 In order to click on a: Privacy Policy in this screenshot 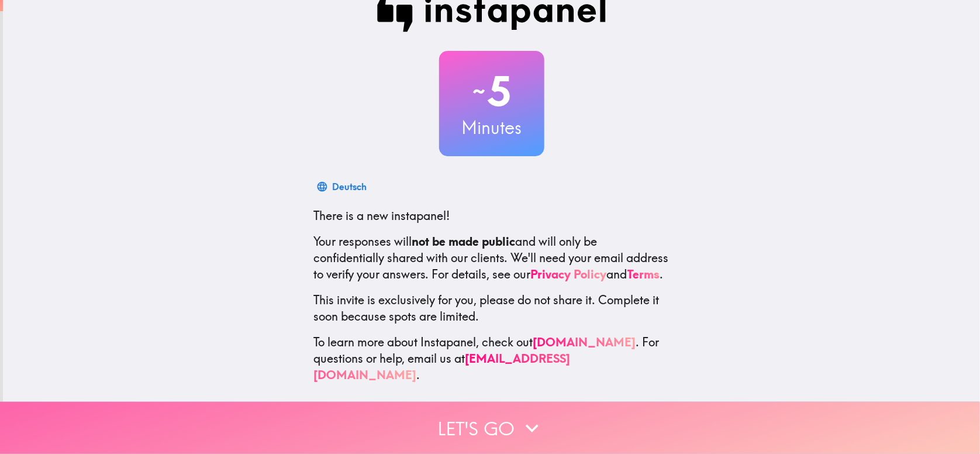, I will do `click(569, 274)`.